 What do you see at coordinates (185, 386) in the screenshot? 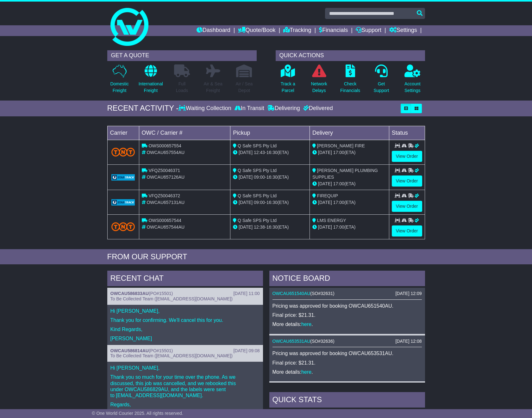
I see `p: Thank you so much for your time over the phone. As we discussed, this job was cancelled, and we r...` at bounding box center [185, 386].